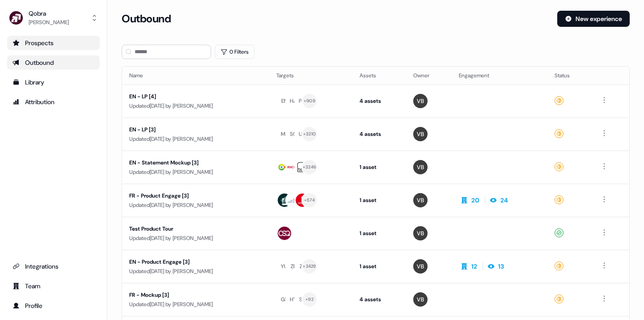 This screenshot has height=320, width=644. I want to click on div: Team, so click(53, 286).